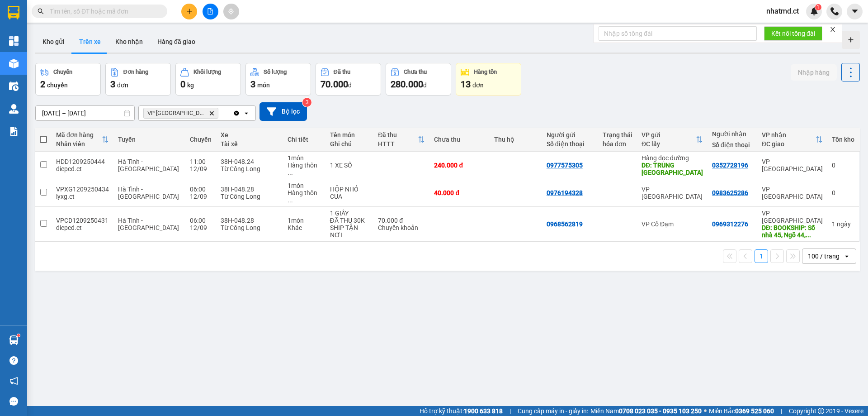 This screenshot has width=868, height=416. I want to click on div: Số điện thoại, so click(732, 145).